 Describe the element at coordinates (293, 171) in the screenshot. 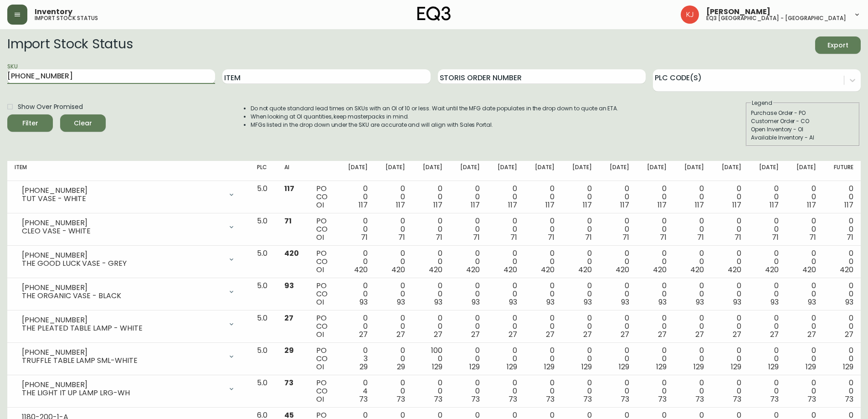

I see `th: AI` at that location.